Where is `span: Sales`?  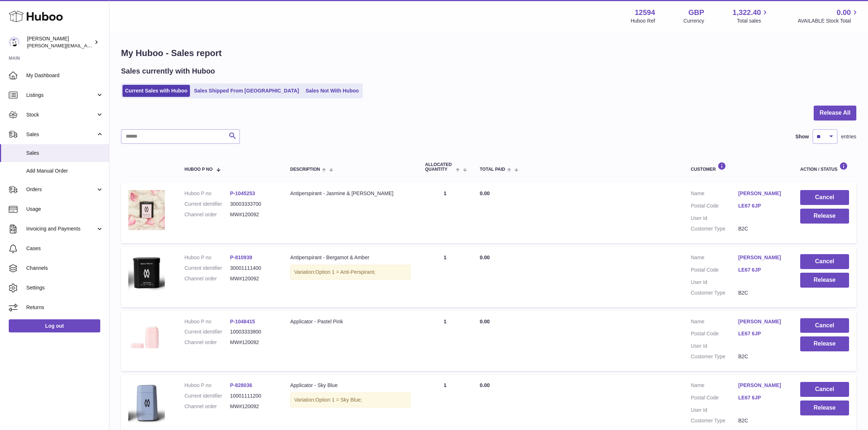
span: Sales is located at coordinates (65, 153).